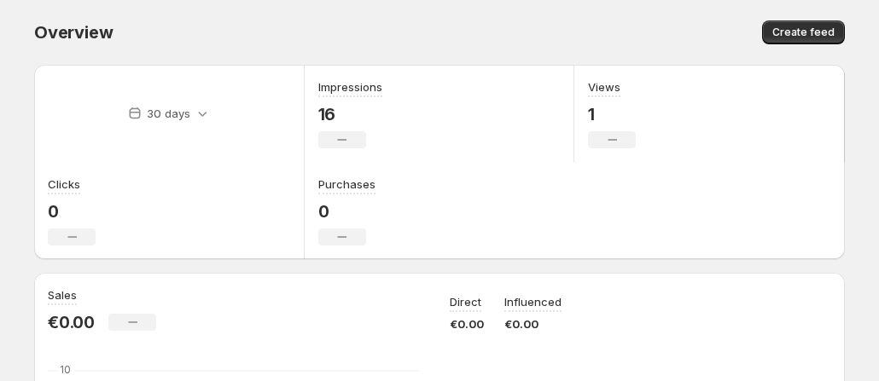 This screenshot has width=879, height=381. What do you see at coordinates (350, 87) in the screenshot?
I see `h3: Impressions` at bounding box center [350, 87].